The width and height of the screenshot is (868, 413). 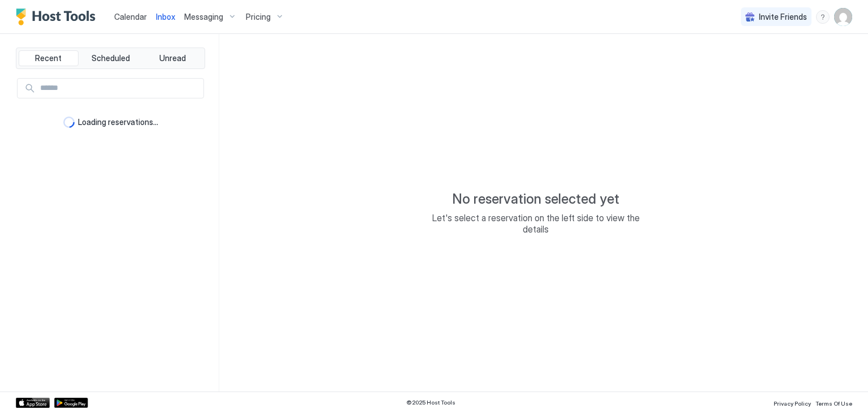 What do you see at coordinates (258, 17) in the screenshot?
I see `span: Pricing` at bounding box center [258, 17].